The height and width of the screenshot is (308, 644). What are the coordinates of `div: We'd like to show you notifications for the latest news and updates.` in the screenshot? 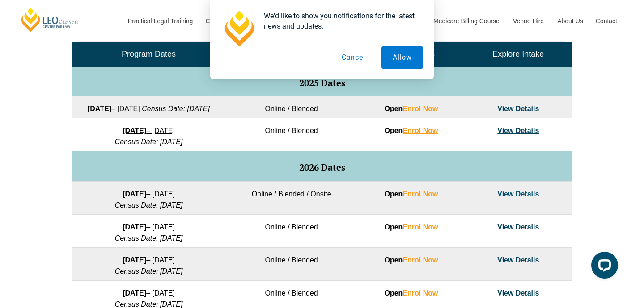 It's located at (340, 21).